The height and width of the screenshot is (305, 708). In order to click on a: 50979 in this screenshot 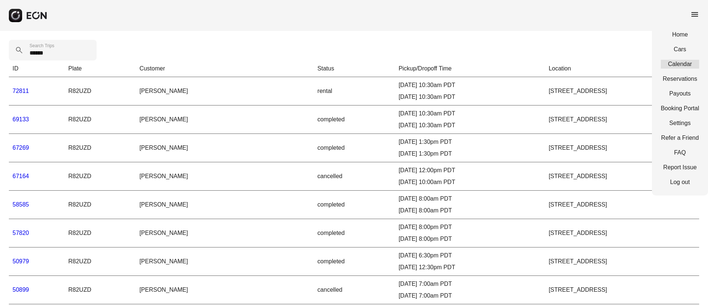, I will do `click(21, 261)`.